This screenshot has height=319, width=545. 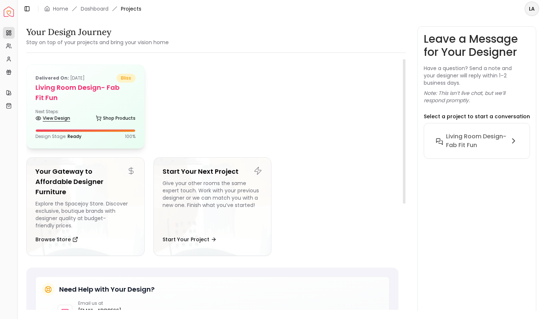 I want to click on a: View Design, so click(x=53, y=118).